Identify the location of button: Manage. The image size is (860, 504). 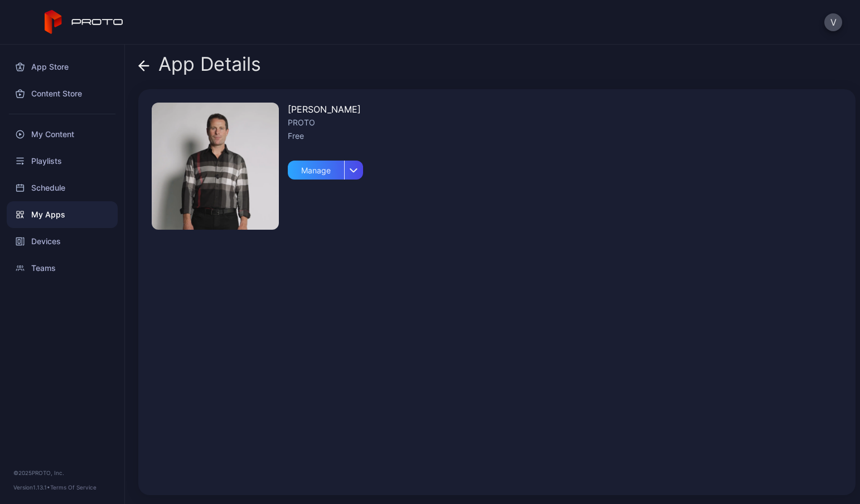
(325, 168).